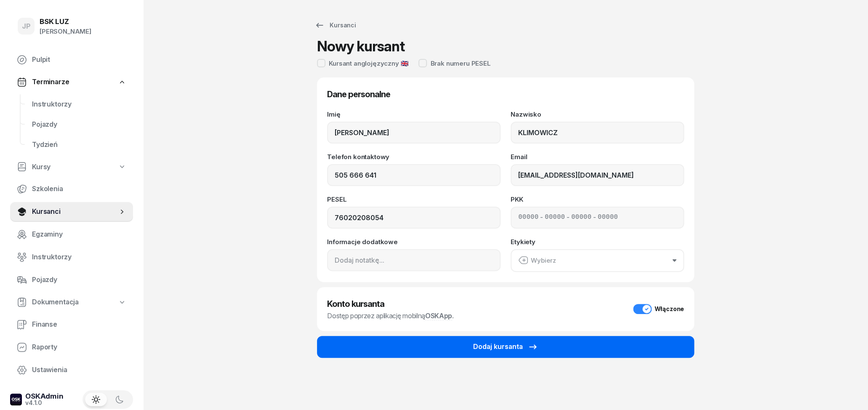 This screenshot has width=868, height=410. I want to click on a: Szkolenia, so click(72, 189).